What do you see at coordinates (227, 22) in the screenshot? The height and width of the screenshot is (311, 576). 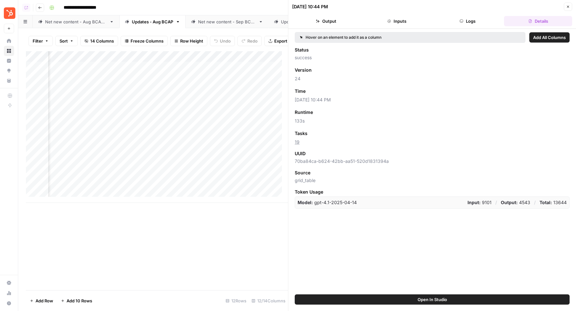 I see `a: Net new content - Sep BCAP` at bounding box center [227, 22].